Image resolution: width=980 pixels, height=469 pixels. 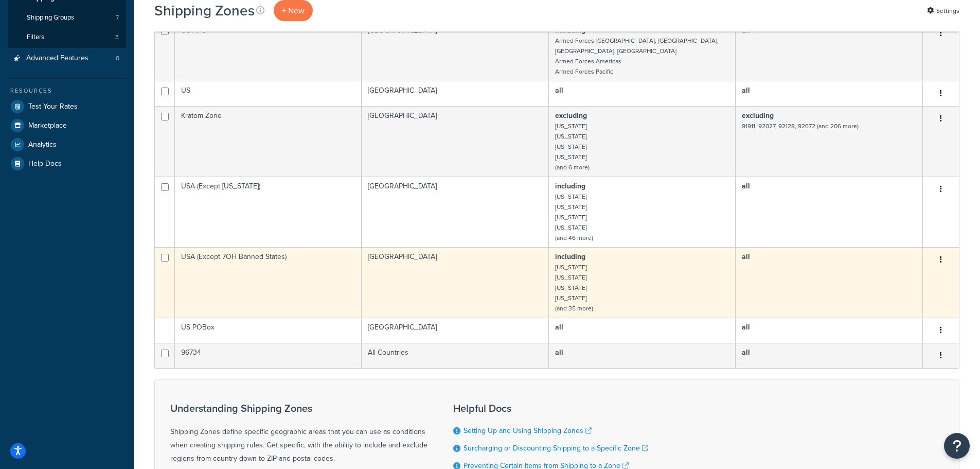 What do you see at coordinates (268, 141) in the screenshot?
I see `td: Kratom Zone` at bounding box center [268, 141].